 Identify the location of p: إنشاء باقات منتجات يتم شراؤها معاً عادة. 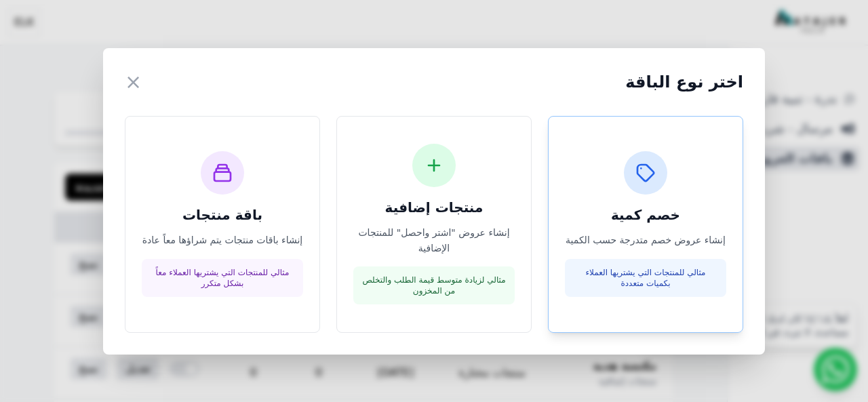
(222, 240).